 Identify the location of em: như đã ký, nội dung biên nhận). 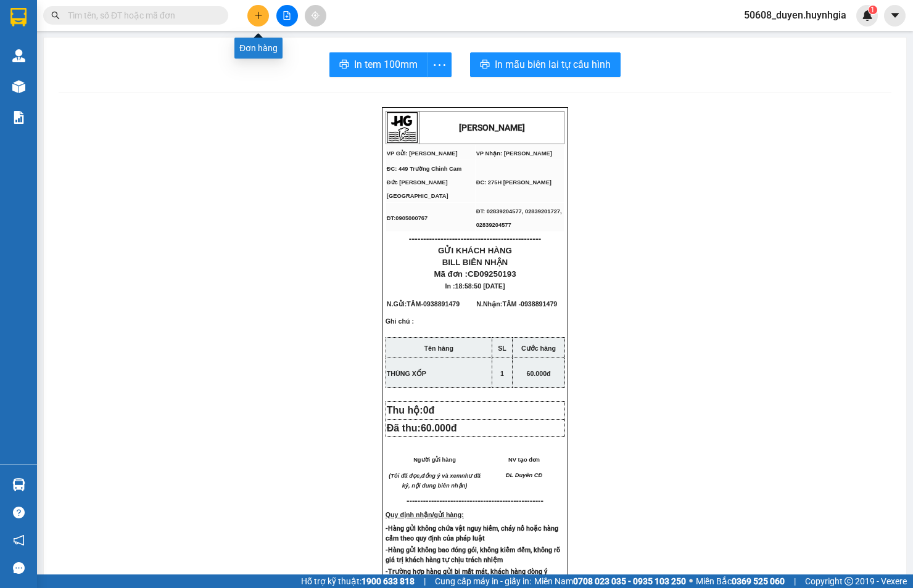
(441, 481).